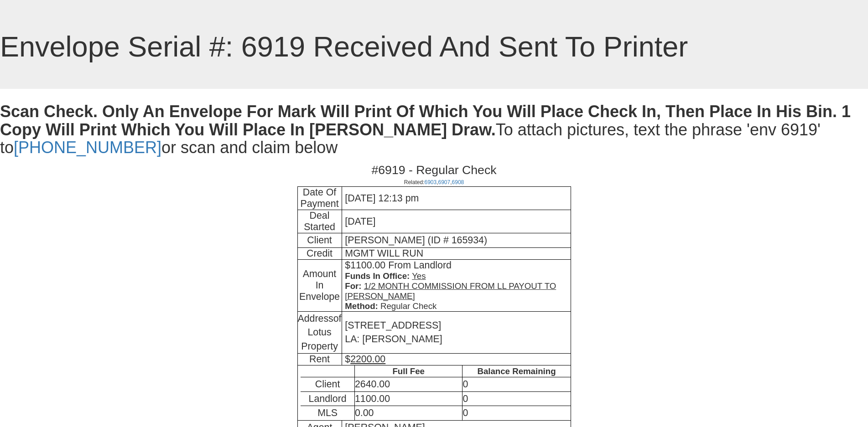 The image size is (868, 427). What do you see at coordinates (319, 198) in the screenshot?
I see `span: Date Of Payment` at bounding box center [319, 198].